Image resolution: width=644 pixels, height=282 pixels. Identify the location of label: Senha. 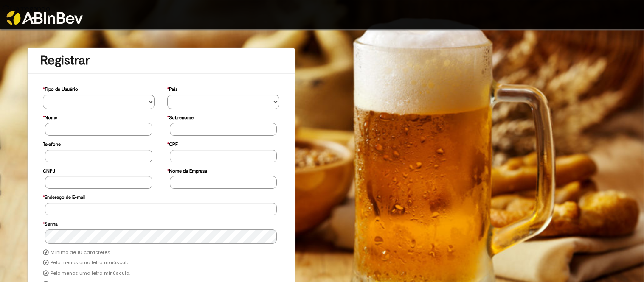
(50, 223).